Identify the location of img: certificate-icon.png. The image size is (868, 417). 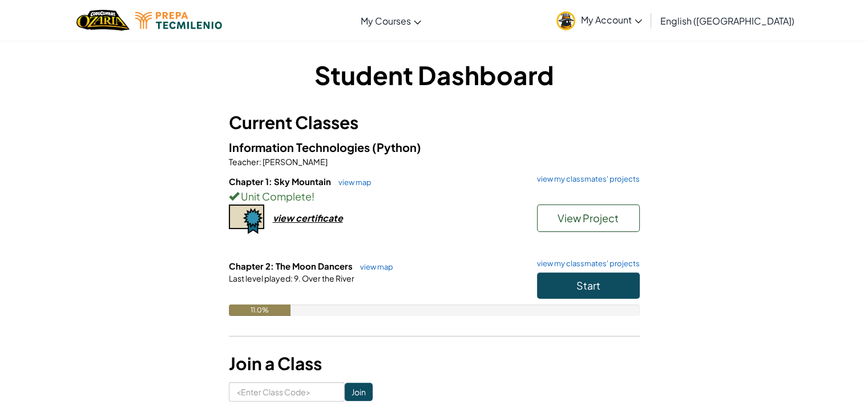
(247, 219).